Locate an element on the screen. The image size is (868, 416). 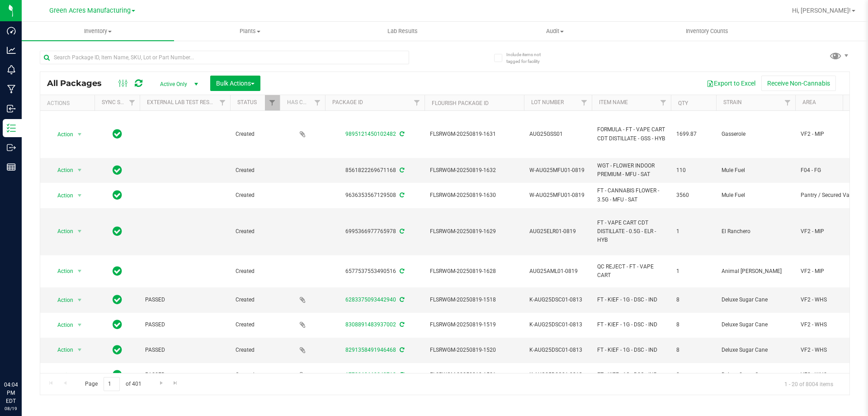
inline-svg: Reports is located at coordinates (11, 167).